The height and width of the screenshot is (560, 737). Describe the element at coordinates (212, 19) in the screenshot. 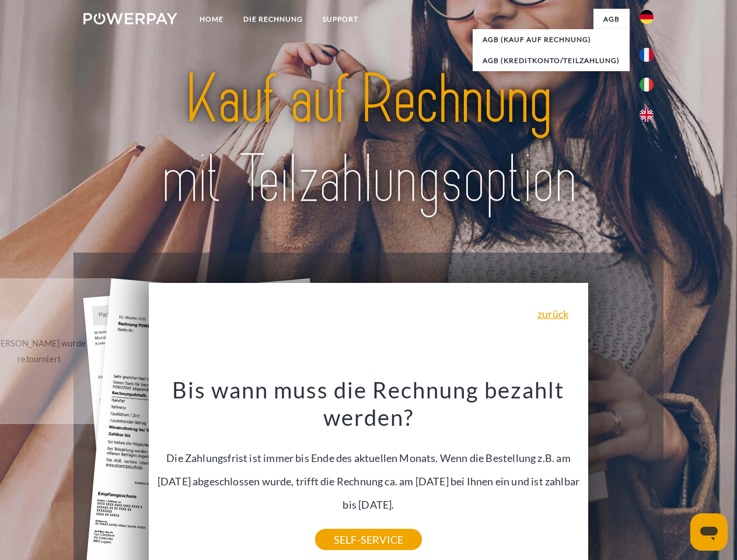

I see `a: Home` at that location.